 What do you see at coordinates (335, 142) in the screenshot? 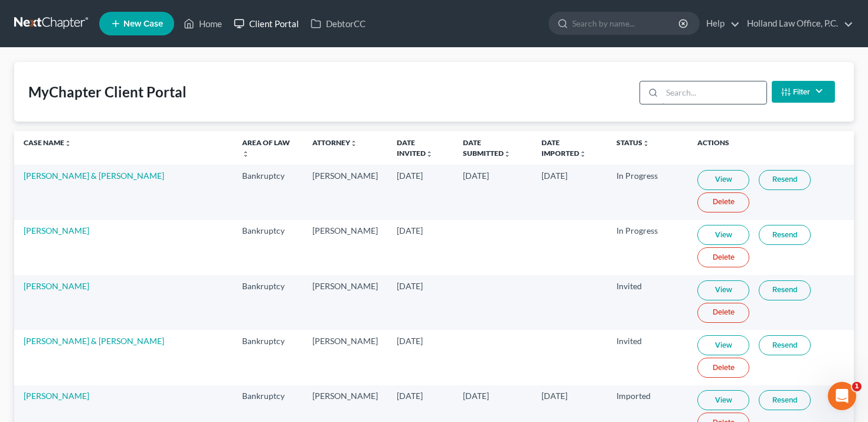
I see `a: Attorneyunfold_more` at bounding box center [335, 142].